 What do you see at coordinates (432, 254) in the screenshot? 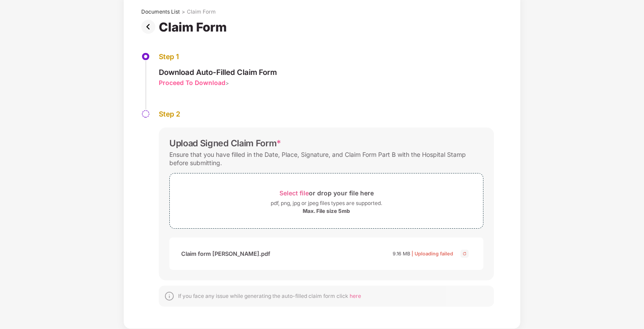
I see `span: | Uploading failed` at bounding box center [432, 254].